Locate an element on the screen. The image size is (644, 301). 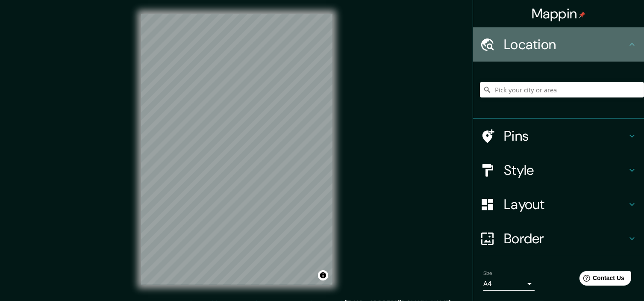
h4: Location is located at coordinates (565, 45).